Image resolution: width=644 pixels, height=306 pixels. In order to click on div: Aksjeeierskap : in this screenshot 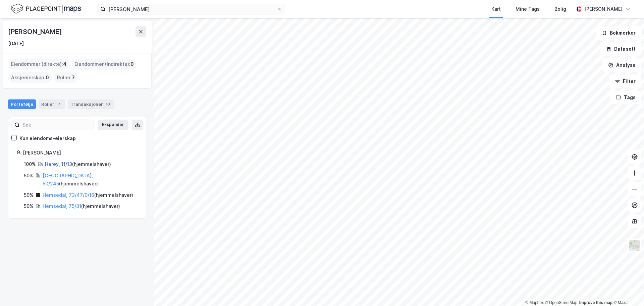, I will do `click(30, 77)`.